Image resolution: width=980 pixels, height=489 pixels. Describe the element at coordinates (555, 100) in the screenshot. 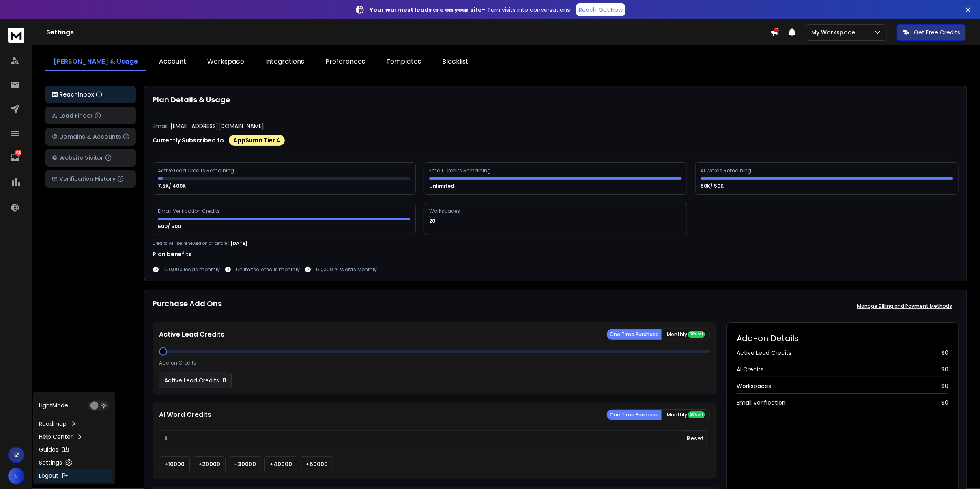

I see `h1: Plan Details & Usage` at that location.